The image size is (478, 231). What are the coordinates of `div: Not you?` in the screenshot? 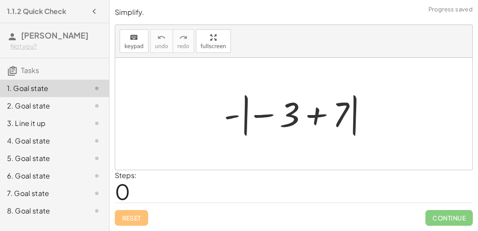 It's located at (56, 46).